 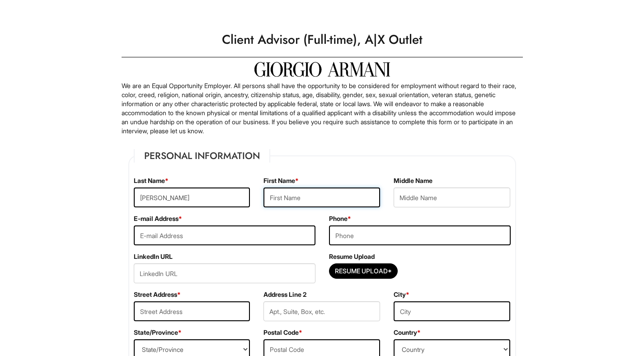 I want to click on h1: Client Advisor (Full-time), A|X Outlet, so click(x=322, y=40).